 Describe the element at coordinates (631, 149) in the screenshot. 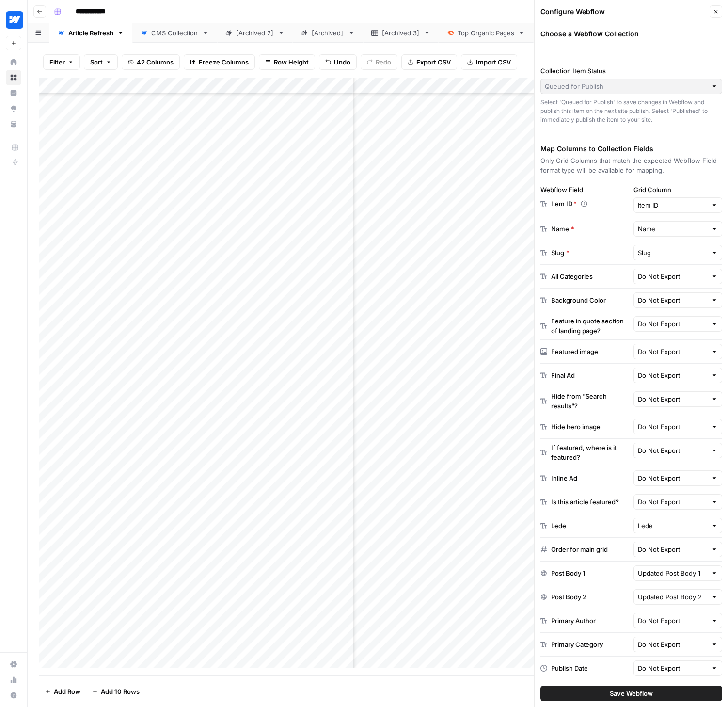

I see `h3: Map Columns to Collection Fields` at that location.